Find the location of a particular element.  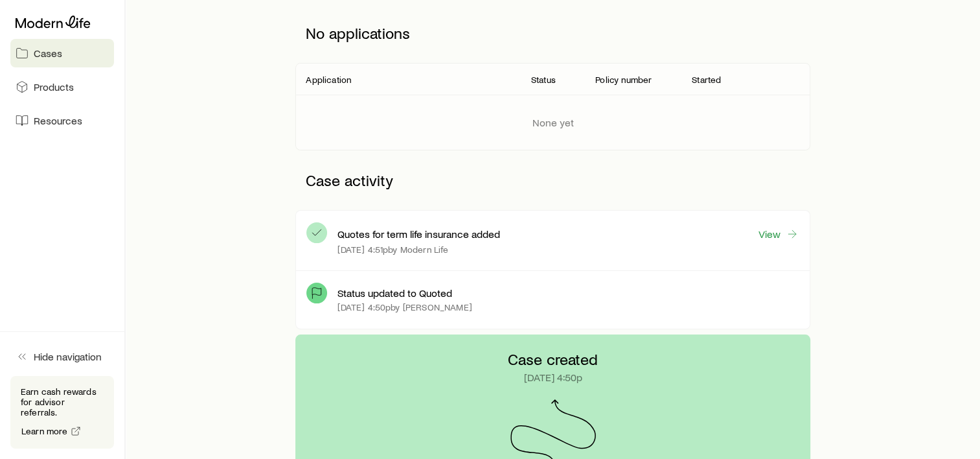

a: View is located at coordinates (778, 234).